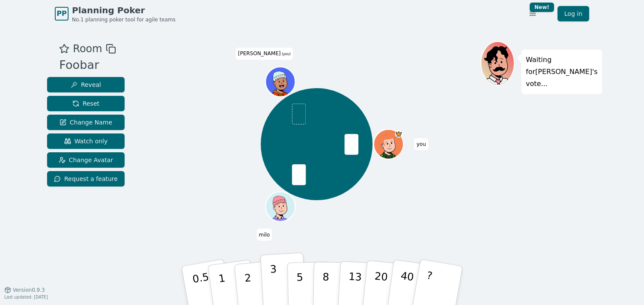 The width and height of the screenshot is (644, 305). I want to click on span: you is the host, so click(399, 134).